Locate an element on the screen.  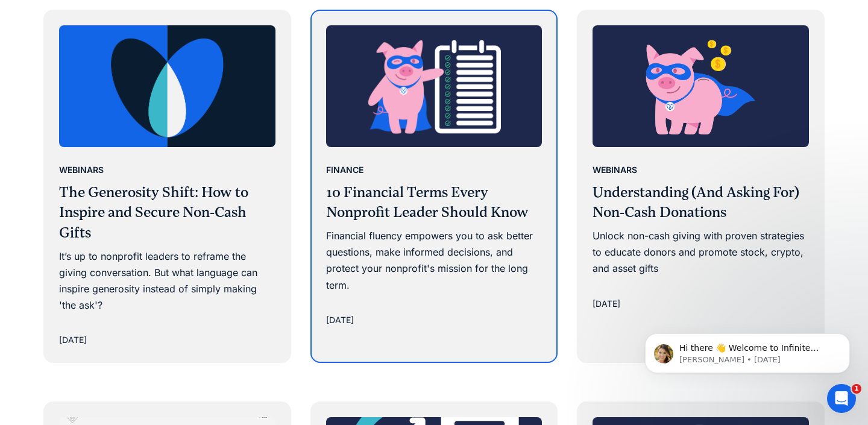
p: Message from Kasey, sent 5d ago is located at coordinates (130, 52).